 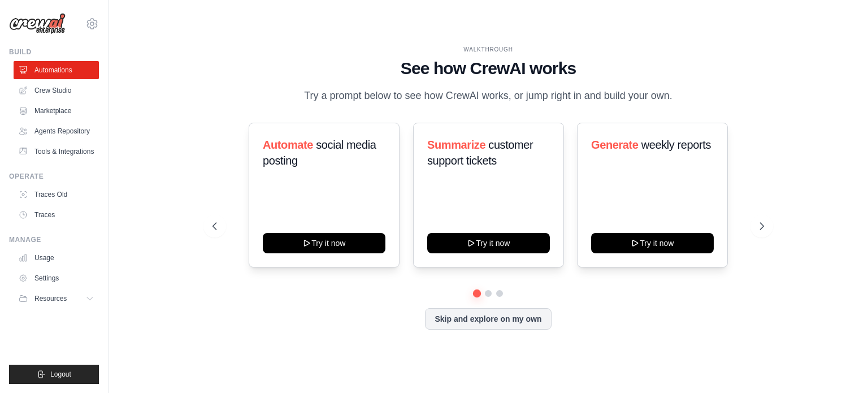 I want to click on div: Manage, so click(x=54, y=240).